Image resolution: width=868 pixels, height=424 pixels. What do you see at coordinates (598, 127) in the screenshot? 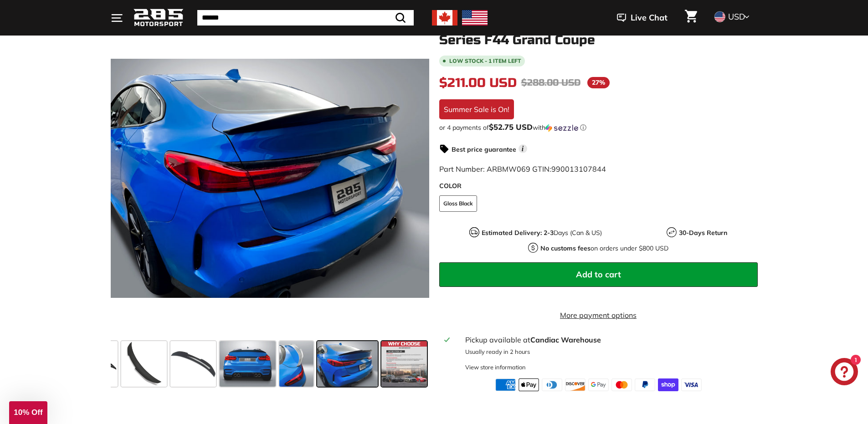
I see `div: or 4 payments of with` at bounding box center [598, 127].